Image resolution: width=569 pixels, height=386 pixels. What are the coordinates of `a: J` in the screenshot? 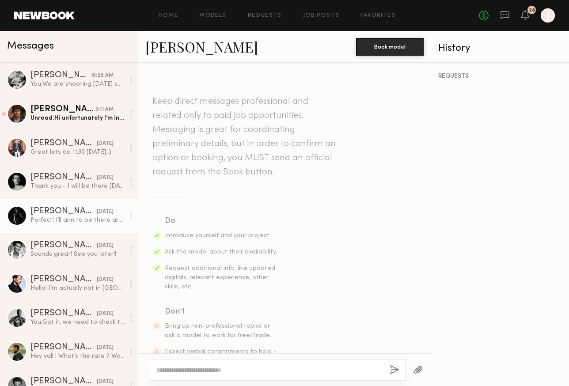 It's located at (547, 15).